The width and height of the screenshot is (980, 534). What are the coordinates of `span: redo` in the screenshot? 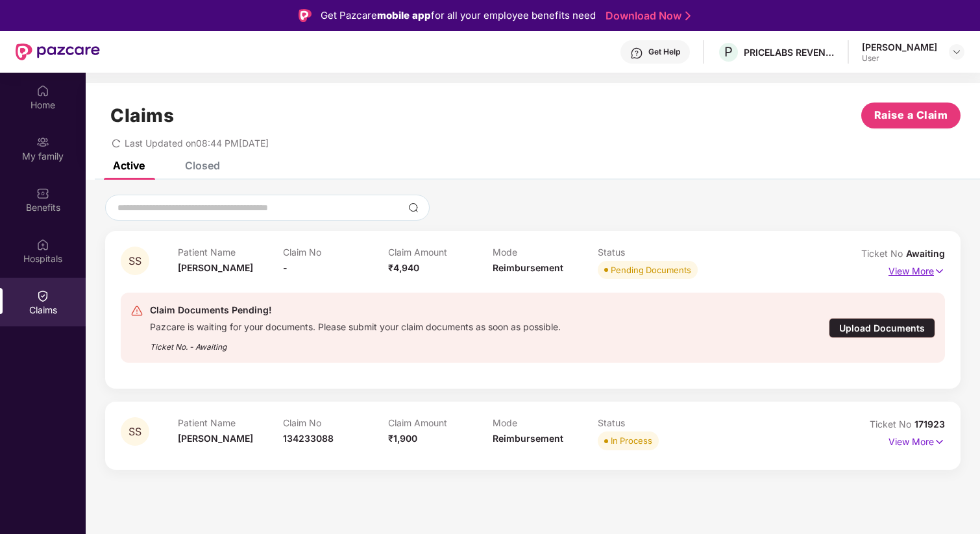 It's located at (116, 143).